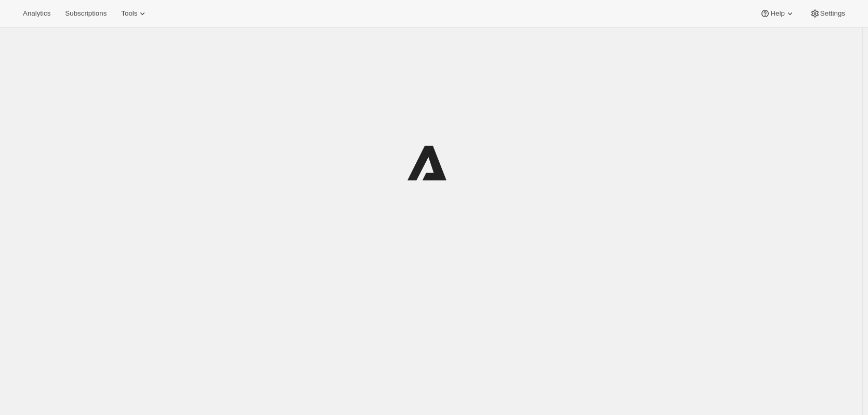 This screenshot has height=415, width=868. What do you see at coordinates (85, 13) in the screenshot?
I see `span: Subscriptions` at bounding box center [85, 13].